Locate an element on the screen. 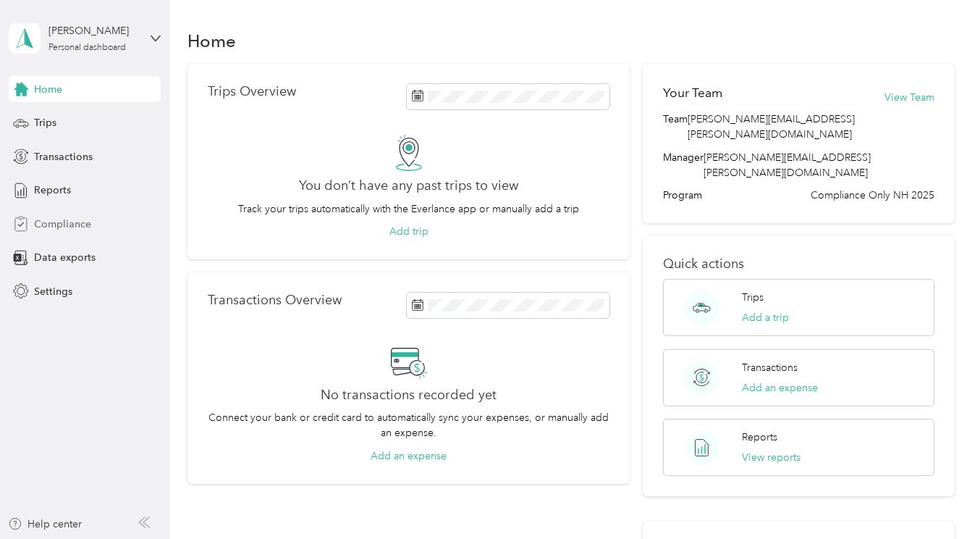 The width and height of the screenshot is (980, 539). h2: Your Team is located at coordinates (693, 93).